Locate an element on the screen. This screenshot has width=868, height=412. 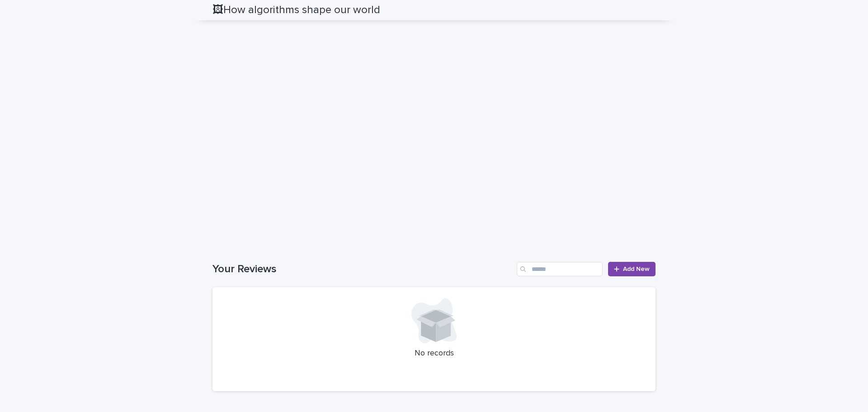
div: Search is located at coordinates (560, 269).